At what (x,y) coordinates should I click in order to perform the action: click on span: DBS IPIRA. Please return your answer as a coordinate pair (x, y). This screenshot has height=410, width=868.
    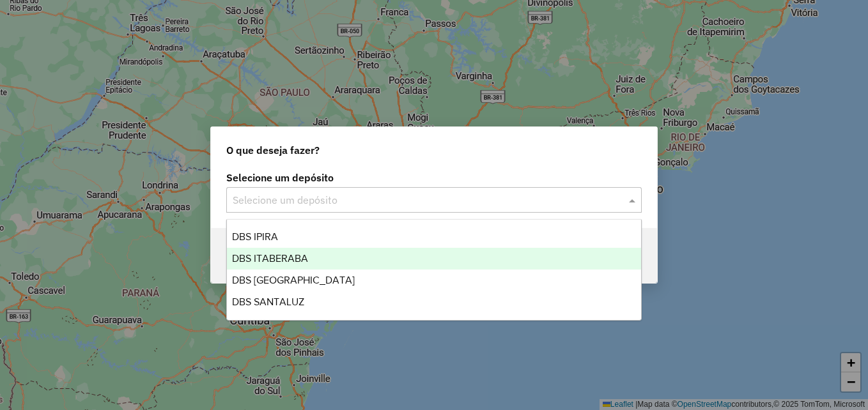
    Looking at the image, I should click on (255, 236).